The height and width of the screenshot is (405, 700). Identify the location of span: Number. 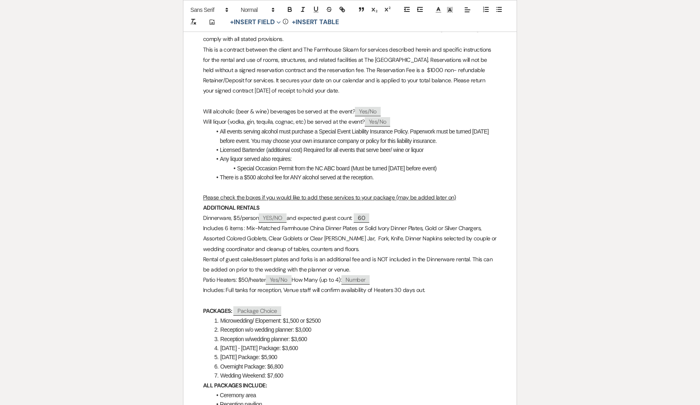
(355, 280).